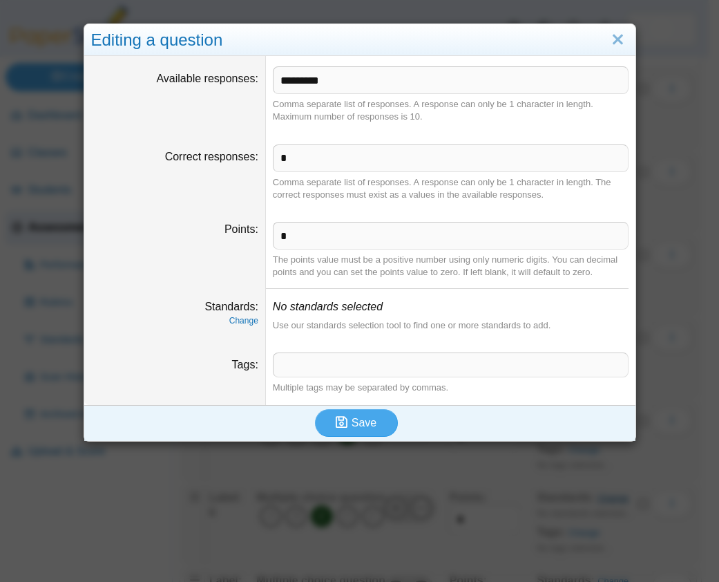 This screenshot has width=719, height=582. What do you see at coordinates (207, 78) in the screenshot?
I see `label: Available responses` at bounding box center [207, 78].